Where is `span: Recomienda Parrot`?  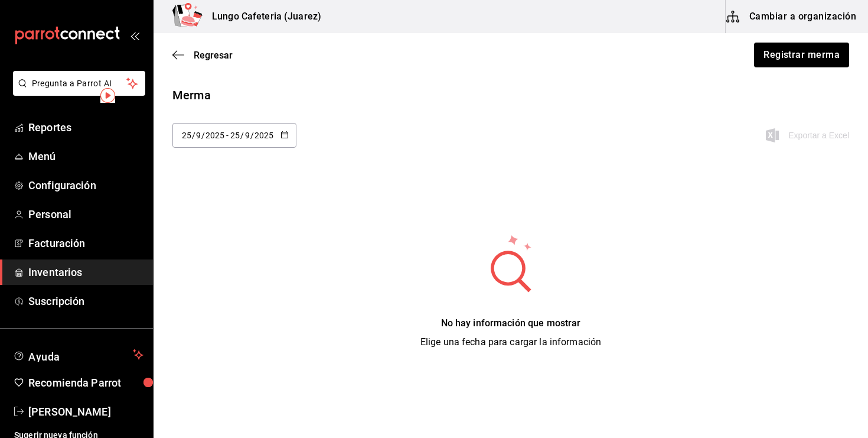
span: Recomienda Parrot is located at coordinates (86, 382).